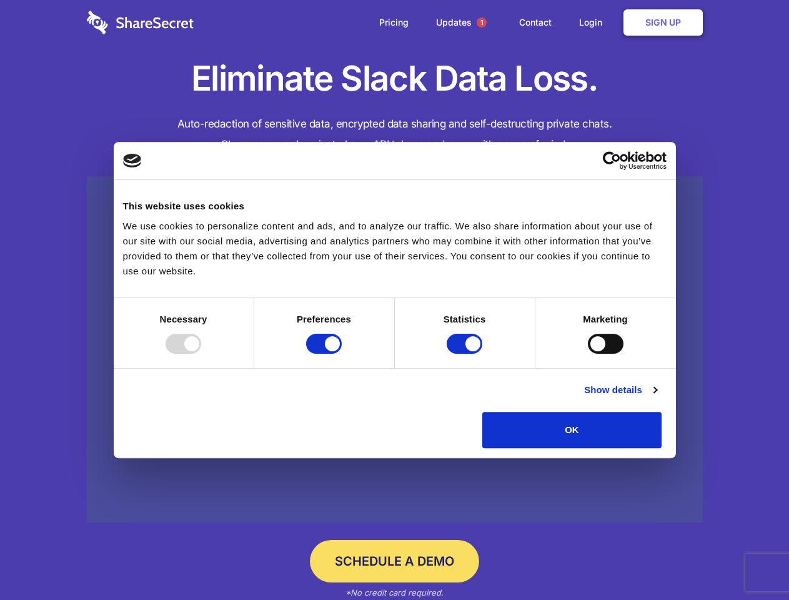  What do you see at coordinates (394, 22) in the screenshot?
I see `a: Pricing` at bounding box center [394, 22].